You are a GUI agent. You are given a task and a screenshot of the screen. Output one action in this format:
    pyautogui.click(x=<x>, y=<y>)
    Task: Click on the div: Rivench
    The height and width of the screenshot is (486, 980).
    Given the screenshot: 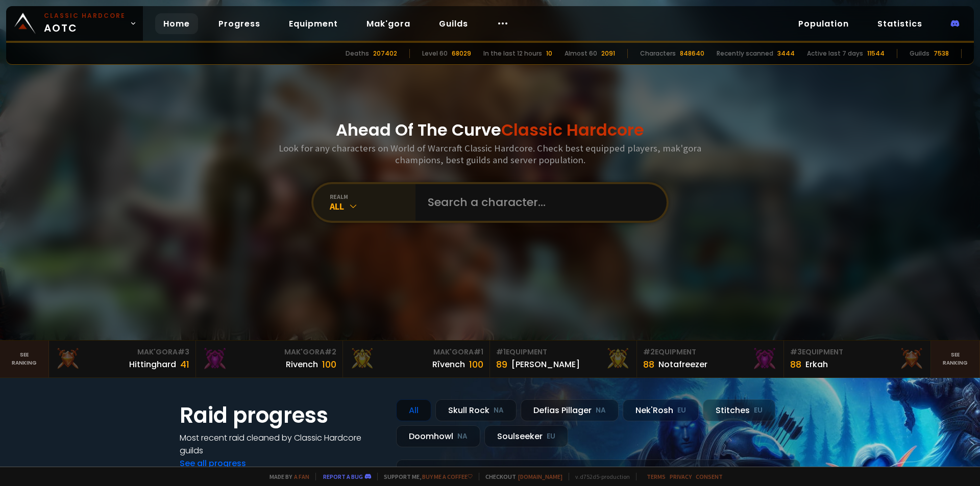 What is the action you would take?
    pyautogui.click(x=302, y=364)
    